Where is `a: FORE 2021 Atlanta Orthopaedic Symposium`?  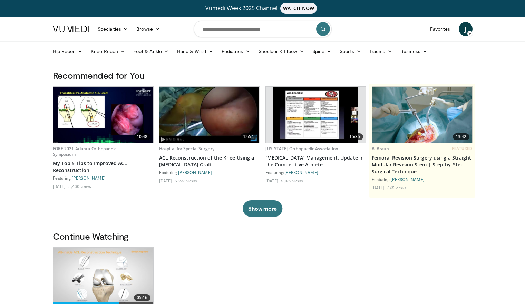
a: FORE 2021 Atlanta Orthopaedic Symposium is located at coordinates (85, 151).